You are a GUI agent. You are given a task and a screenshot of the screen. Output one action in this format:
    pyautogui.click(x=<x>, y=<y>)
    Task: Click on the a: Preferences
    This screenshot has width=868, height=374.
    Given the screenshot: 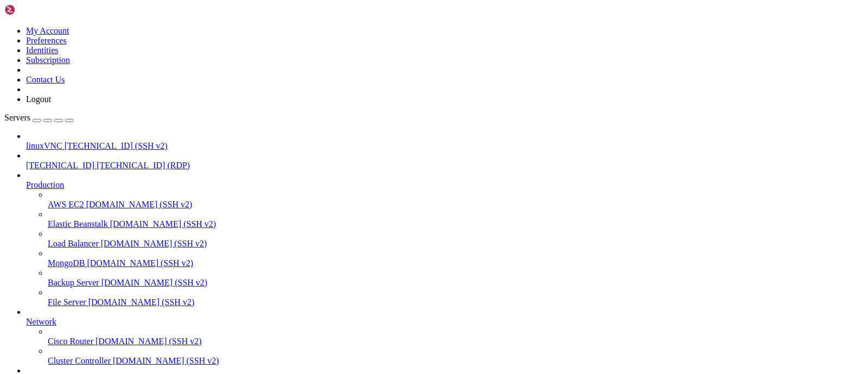 What is the action you would take?
    pyautogui.click(x=46, y=40)
    